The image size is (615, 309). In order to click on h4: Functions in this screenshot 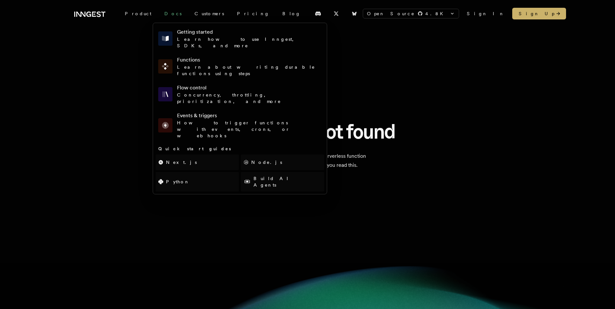, I will do `click(249, 60)`.